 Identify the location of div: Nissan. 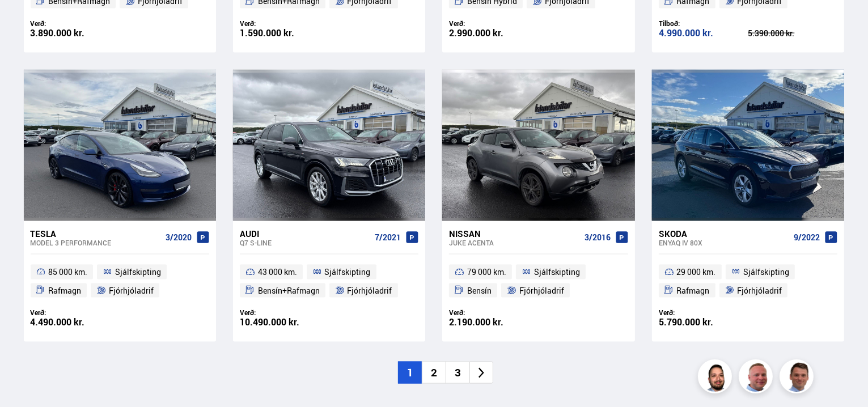
(514, 233).